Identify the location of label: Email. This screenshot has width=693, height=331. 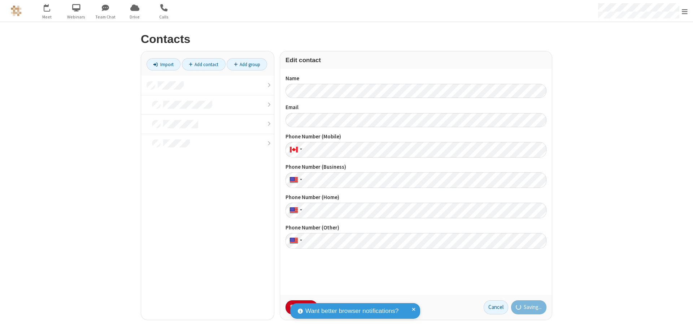
(416, 107).